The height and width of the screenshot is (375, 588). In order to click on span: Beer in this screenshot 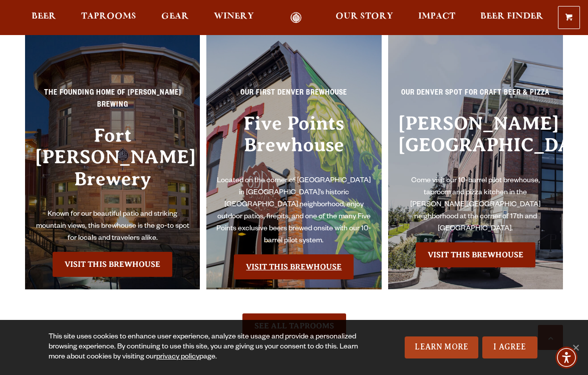, I will do `click(44, 17)`.